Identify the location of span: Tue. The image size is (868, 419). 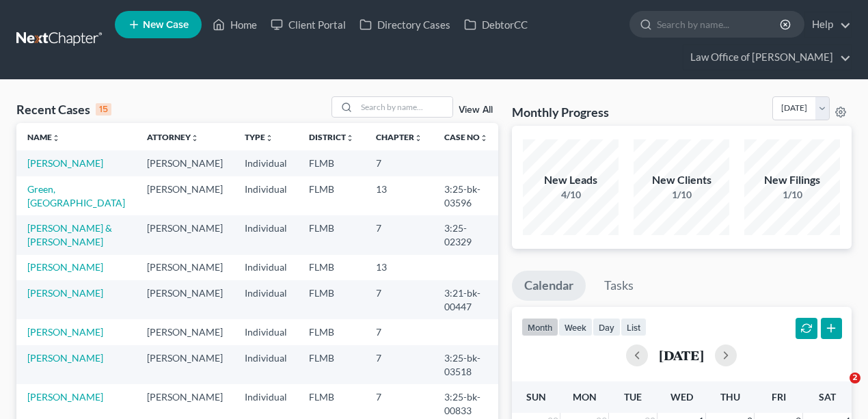
(633, 396).